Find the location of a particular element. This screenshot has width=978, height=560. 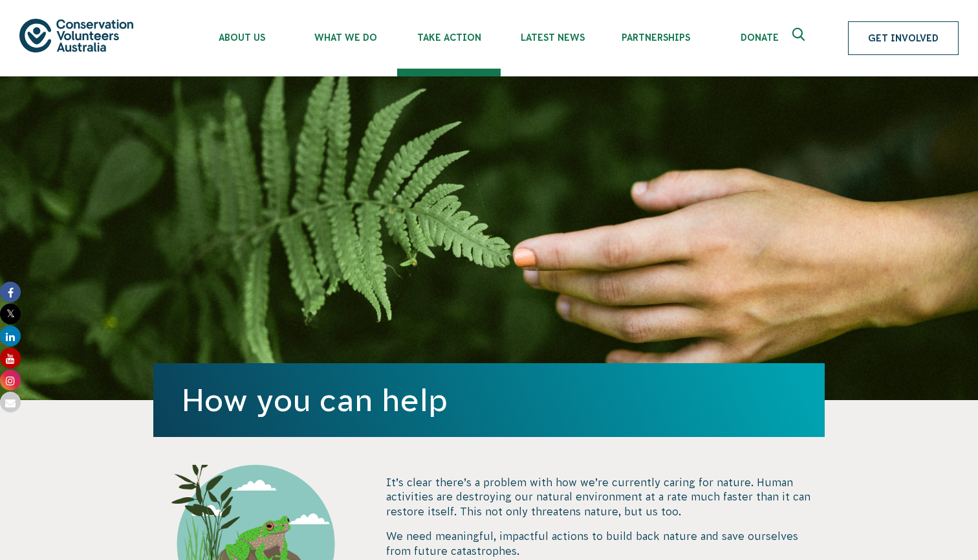

span: About Us is located at coordinates (242, 37).